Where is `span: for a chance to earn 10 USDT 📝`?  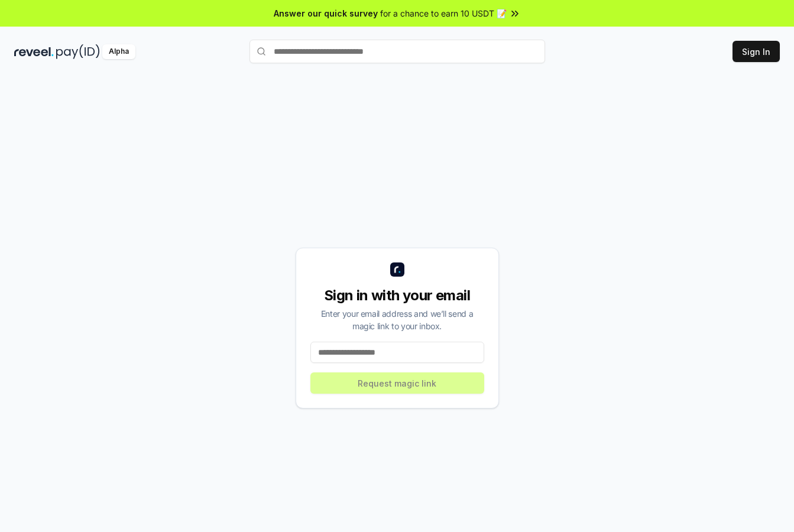
span: for a chance to earn 10 USDT 📝 is located at coordinates (444, 13).